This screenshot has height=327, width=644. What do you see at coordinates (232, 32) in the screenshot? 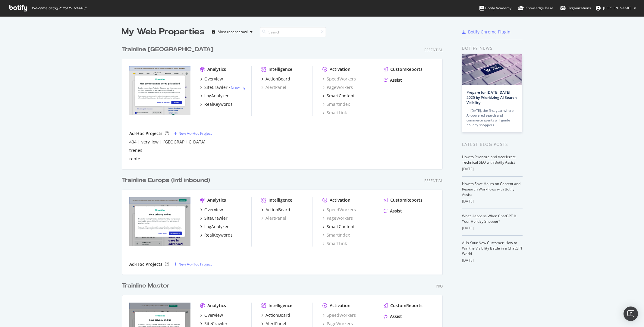
I see `button: Most recent crawl` at bounding box center [232, 32].